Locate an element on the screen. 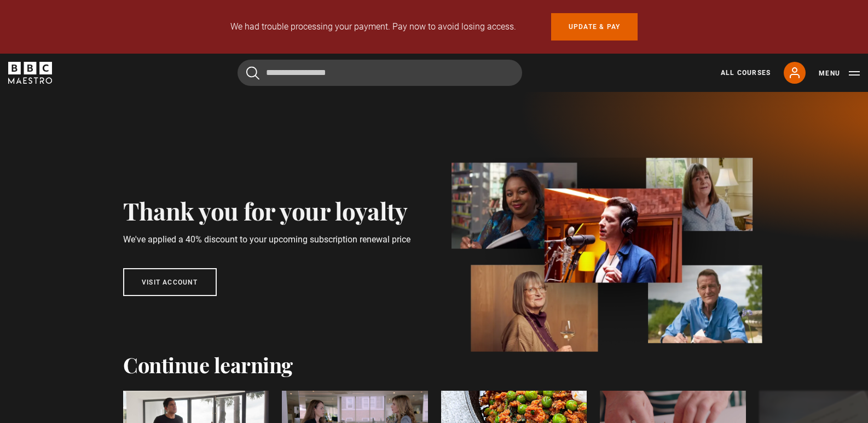 The image size is (868, 423). img: banner_image-1d4a58306c65641337db.webp is located at coordinates (607, 255).